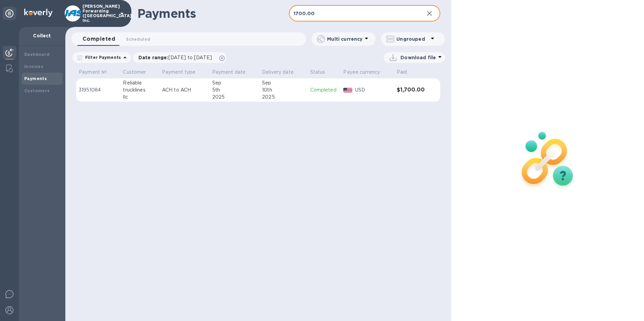 Image resolution: width=644 pixels, height=321 pixels. What do you see at coordinates (362, 72) in the screenshot?
I see `p: Payee currency` at bounding box center [362, 72].